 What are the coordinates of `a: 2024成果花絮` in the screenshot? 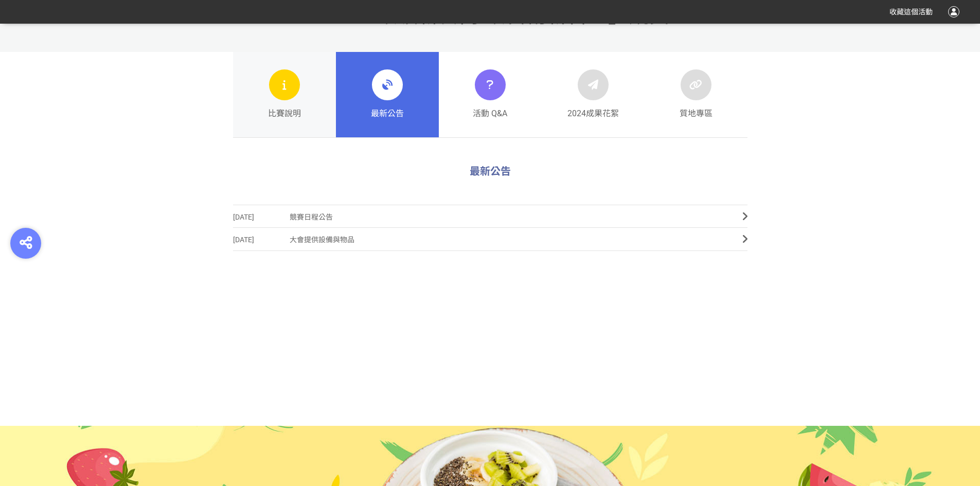 It's located at (593, 95).